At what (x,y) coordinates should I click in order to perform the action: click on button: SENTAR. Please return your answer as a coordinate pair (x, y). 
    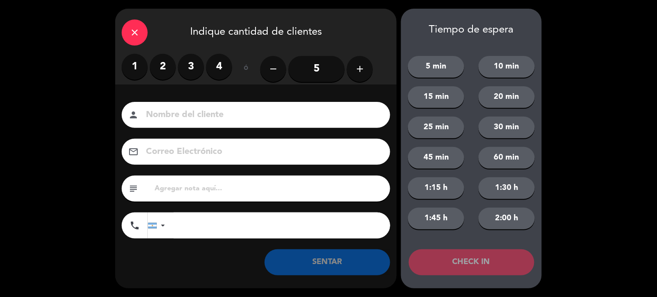
    Looking at the image, I should click on (327, 262).